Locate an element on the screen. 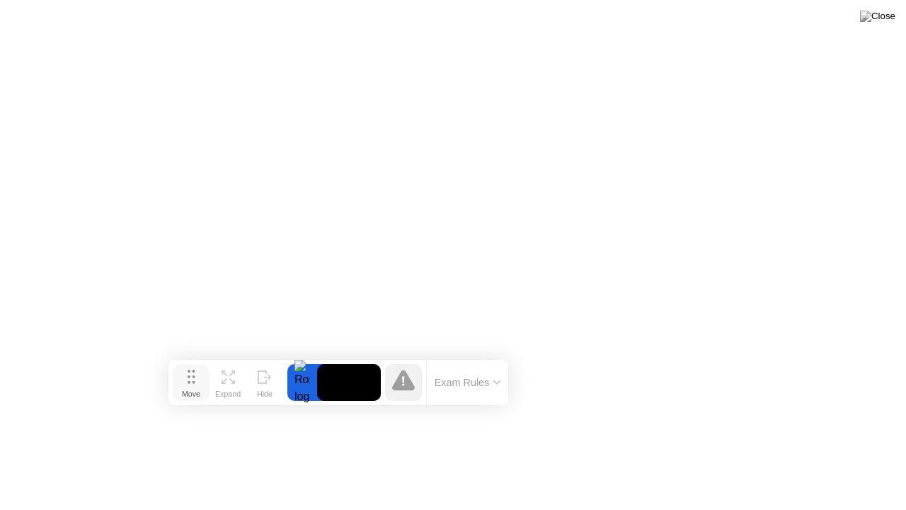  button: Move is located at coordinates (191, 382).